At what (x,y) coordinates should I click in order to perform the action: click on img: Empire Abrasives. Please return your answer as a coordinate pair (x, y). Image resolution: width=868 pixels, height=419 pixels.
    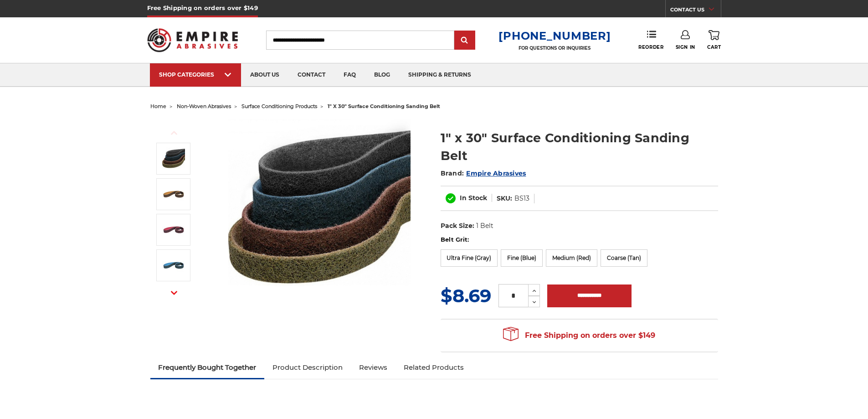
    Looking at the image, I should click on (193, 40).